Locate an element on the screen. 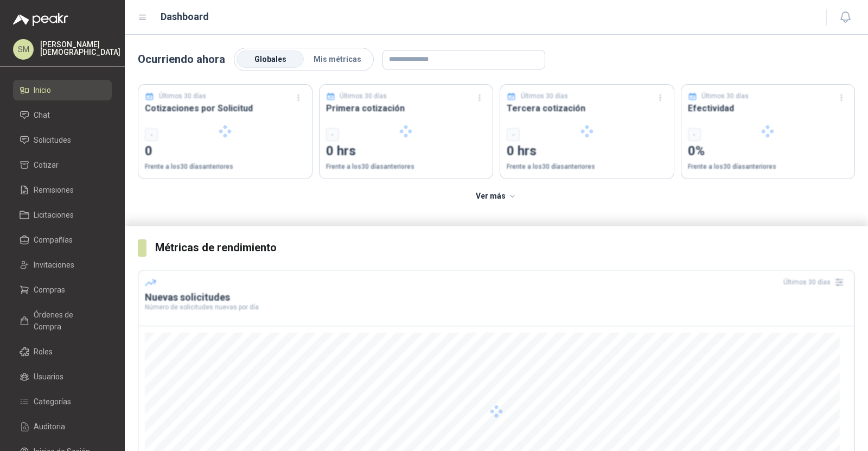 This screenshot has width=868, height=451. a: Chat is located at coordinates (62, 115).